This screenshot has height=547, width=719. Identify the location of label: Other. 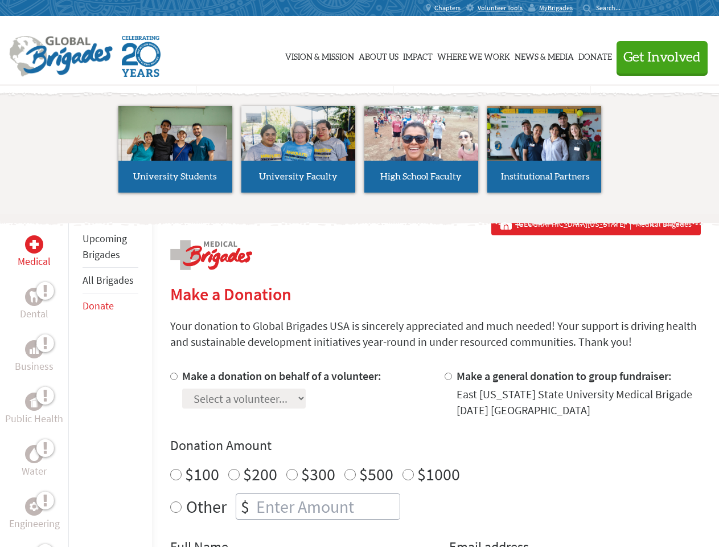
(206, 506).